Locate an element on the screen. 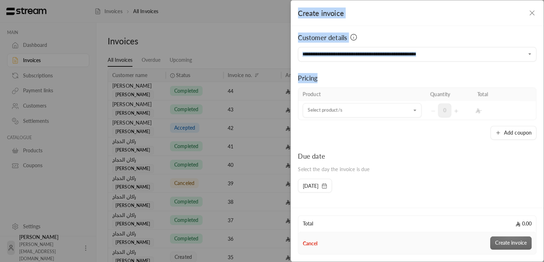  div: Due date is located at coordinates (334, 156).